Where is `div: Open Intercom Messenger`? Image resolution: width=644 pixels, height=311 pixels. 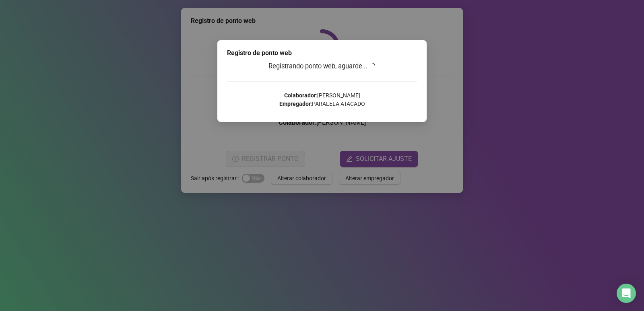
div: Open Intercom Messenger is located at coordinates (626, 293).